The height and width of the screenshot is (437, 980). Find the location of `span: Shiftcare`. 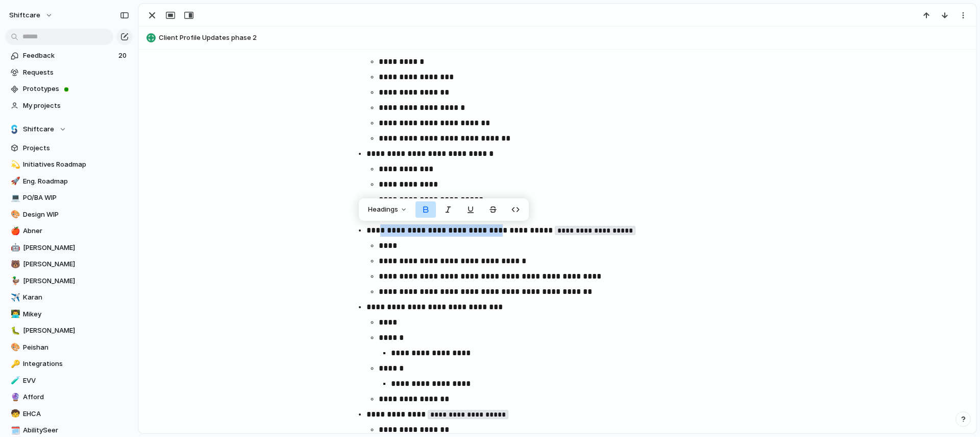

span: Shiftcare is located at coordinates (38, 129).